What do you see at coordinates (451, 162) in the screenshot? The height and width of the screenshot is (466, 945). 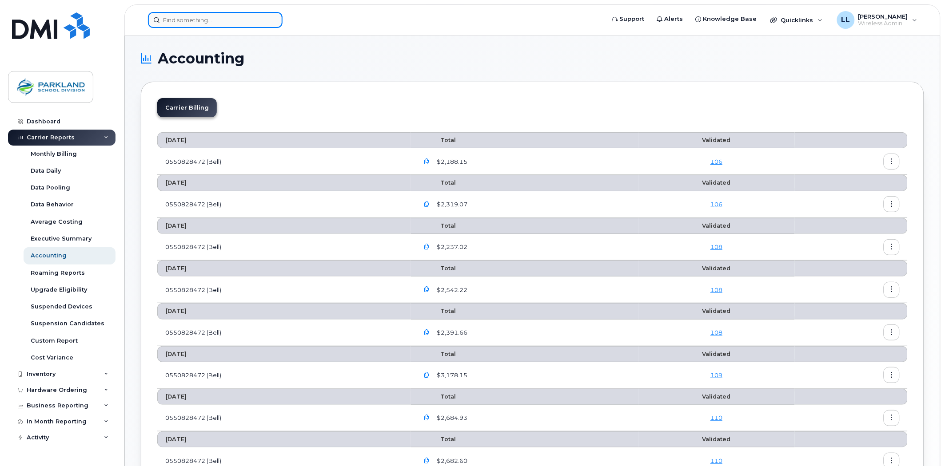 I see `span: $2,188.15` at bounding box center [451, 162].